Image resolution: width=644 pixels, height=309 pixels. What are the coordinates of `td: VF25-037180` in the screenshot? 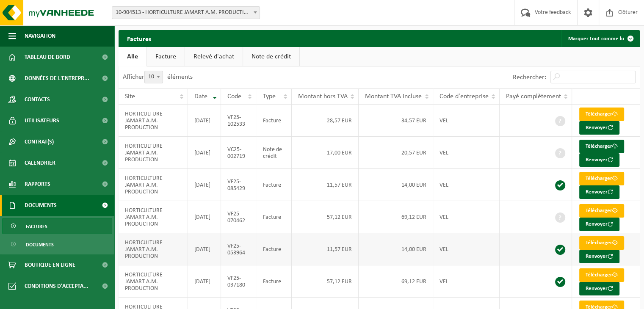 It's located at (238, 281).